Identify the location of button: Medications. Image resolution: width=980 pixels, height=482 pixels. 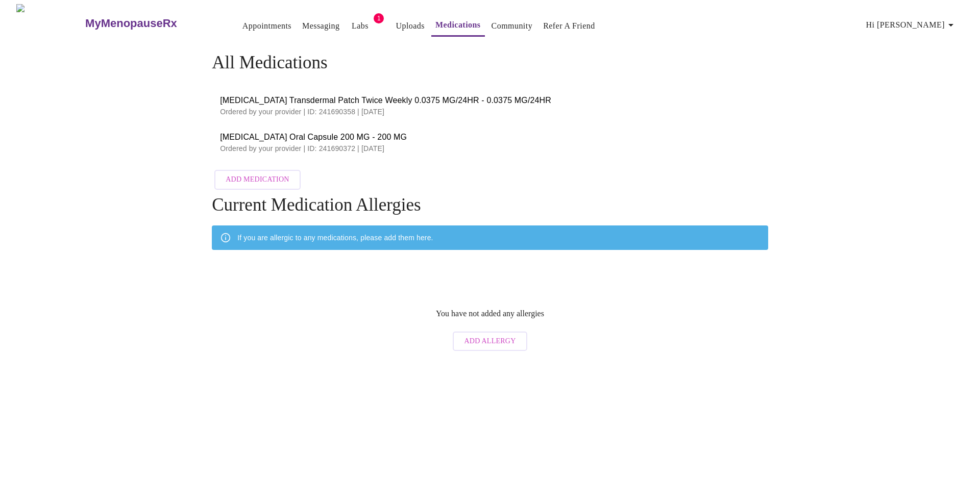
(458, 25).